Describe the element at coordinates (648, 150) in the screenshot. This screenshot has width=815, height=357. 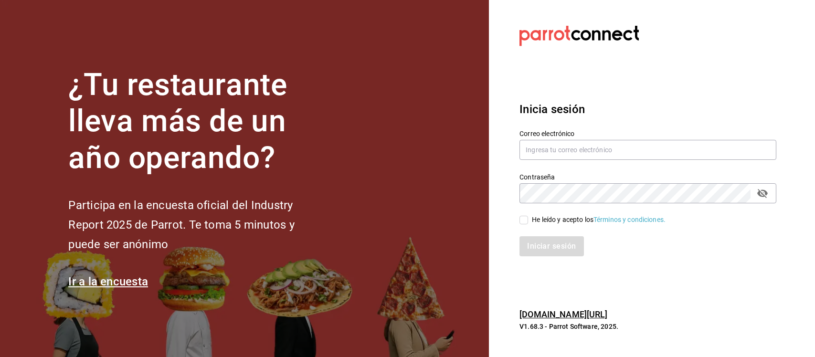
I see `input: Ingresa tu correo electrónico` at that location.